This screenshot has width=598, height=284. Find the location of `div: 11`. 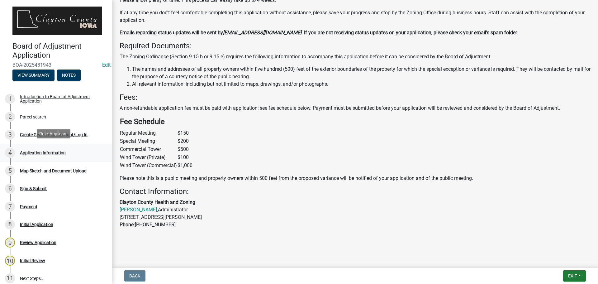

div: 11 is located at coordinates (10, 278).